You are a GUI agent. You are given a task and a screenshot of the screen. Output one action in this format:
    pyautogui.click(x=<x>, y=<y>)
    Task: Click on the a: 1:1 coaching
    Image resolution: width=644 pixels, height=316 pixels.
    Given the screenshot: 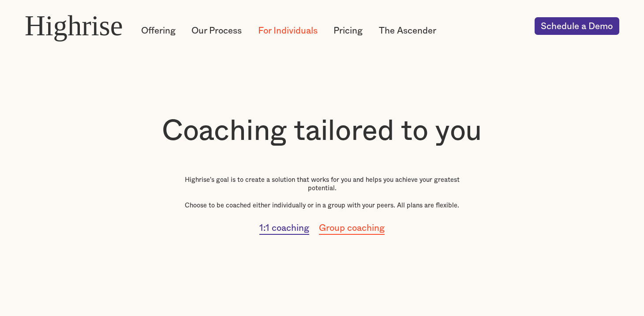 What is the action you would take?
    pyautogui.click(x=284, y=228)
    